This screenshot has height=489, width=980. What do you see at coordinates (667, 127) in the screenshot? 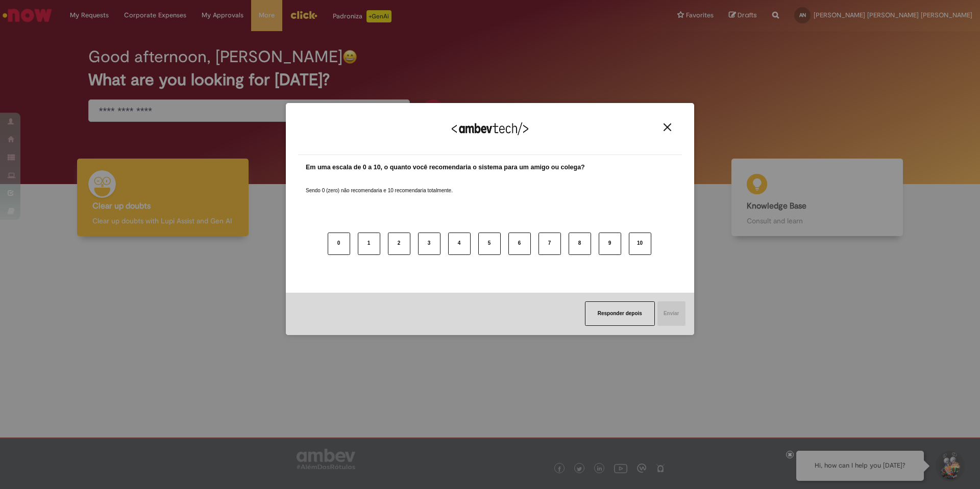
I see `img: Close` at bounding box center [667, 127].